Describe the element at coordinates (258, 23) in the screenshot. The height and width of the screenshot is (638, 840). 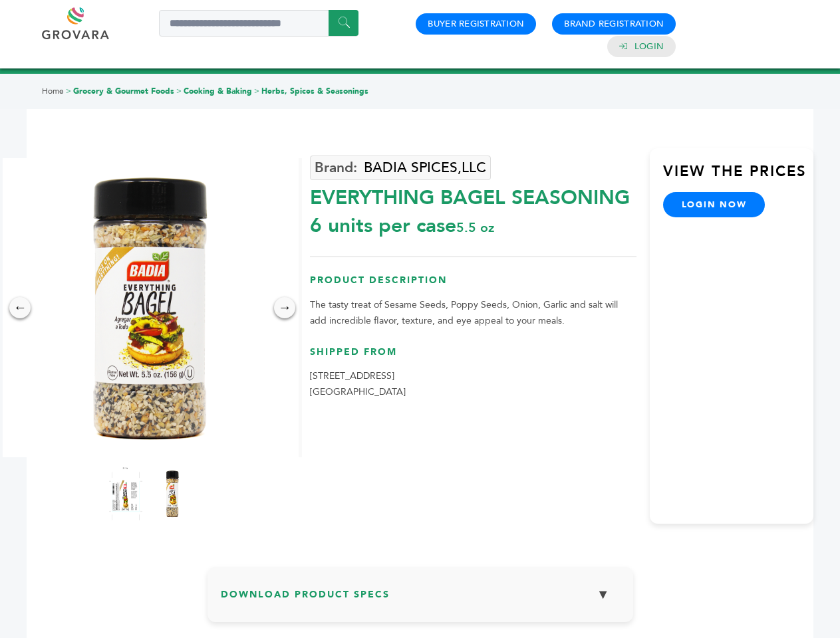
I see `input: Search a product or brand...` at that location.